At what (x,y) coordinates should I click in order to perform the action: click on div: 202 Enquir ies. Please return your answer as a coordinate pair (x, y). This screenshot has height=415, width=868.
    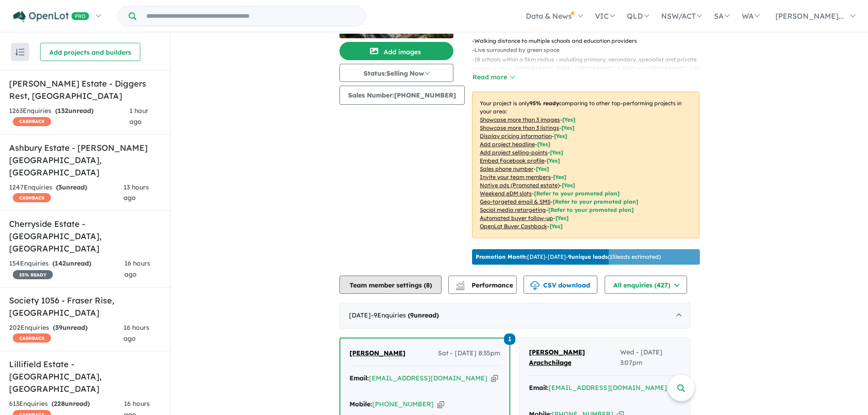
    Looking at the image, I should click on (66, 333).